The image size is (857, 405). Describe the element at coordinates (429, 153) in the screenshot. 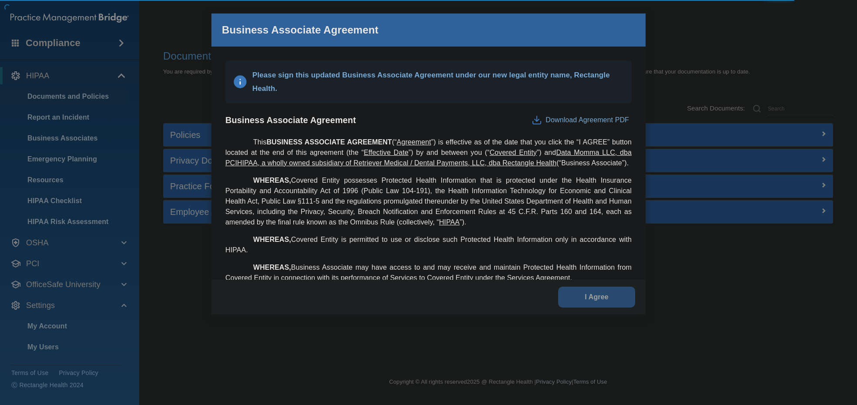

I see `p: This (“ ”) is effective as of the date that you click the “I AGREE” button located at the end of ...` at that location.